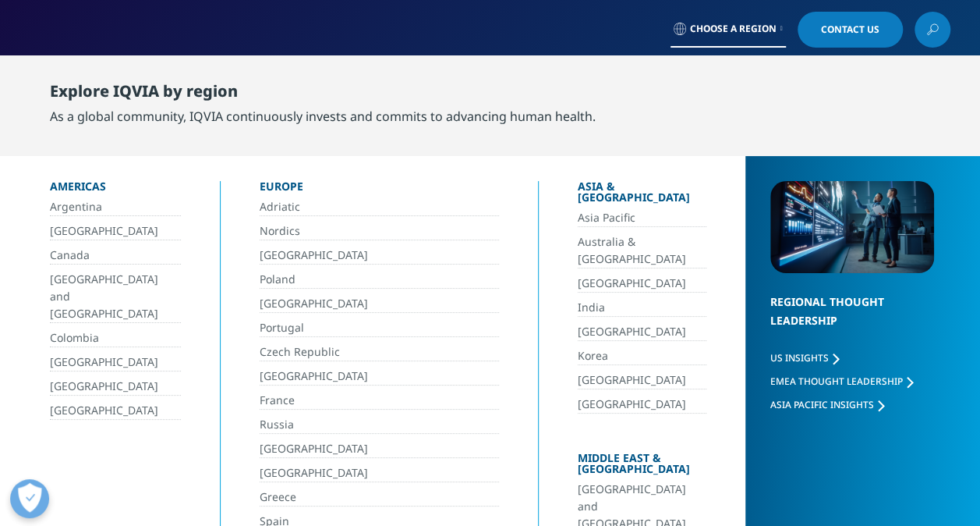 This screenshot has height=526, width=980. I want to click on a: Korea, so click(642, 356).